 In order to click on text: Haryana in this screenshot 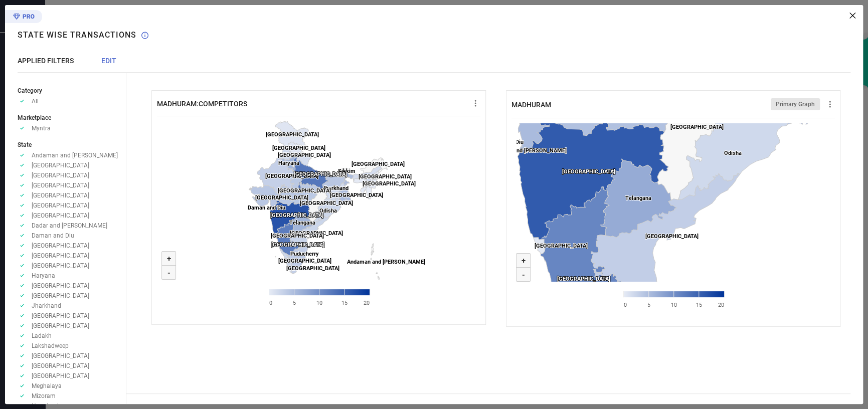, I will do `click(288, 163)`.